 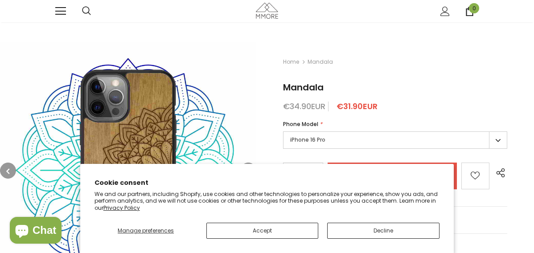 What do you see at coordinates (357, 106) in the screenshot?
I see `span: €31.90EUR` at bounding box center [357, 106].